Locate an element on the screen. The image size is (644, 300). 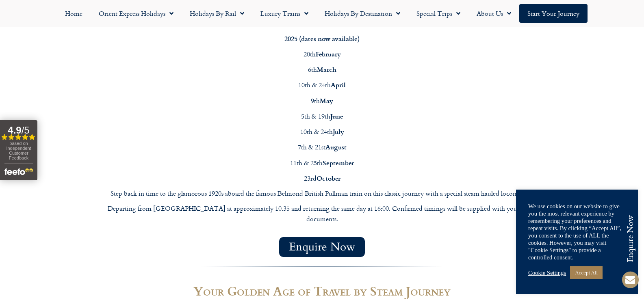
strong: April is located at coordinates (338, 84).